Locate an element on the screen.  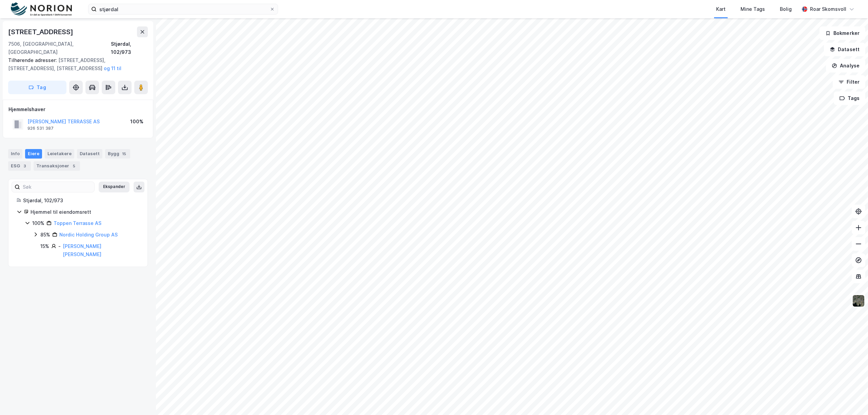
button: Bokmerker is located at coordinates (842, 33).